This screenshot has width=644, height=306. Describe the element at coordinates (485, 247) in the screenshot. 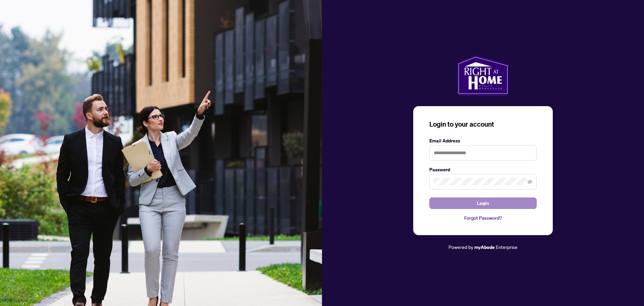

I see `a: myAbode` at that location.